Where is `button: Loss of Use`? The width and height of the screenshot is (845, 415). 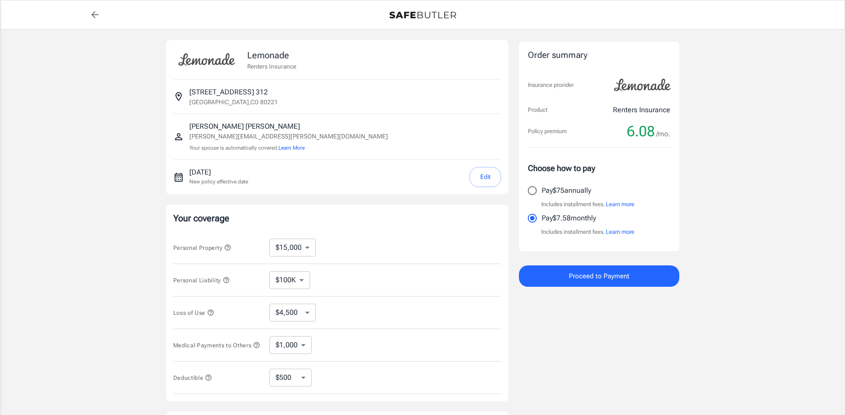 button: Loss of Use is located at coordinates (194, 313).